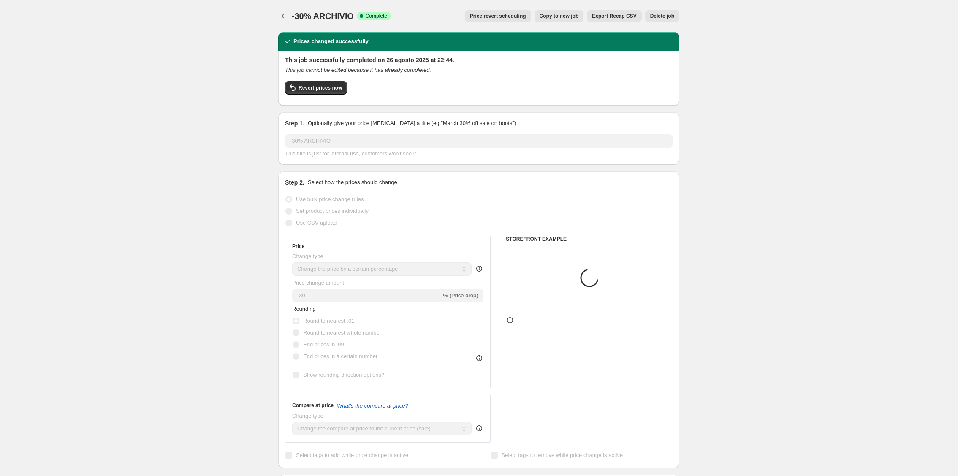  What do you see at coordinates (479, 141) in the screenshot?
I see `input: 30% off holiday sale` at bounding box center [479, 141].